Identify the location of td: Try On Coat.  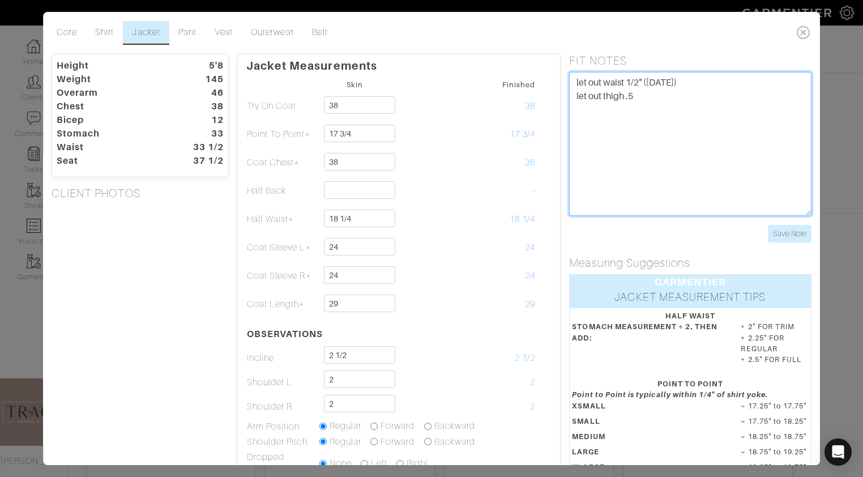
(283, 106).